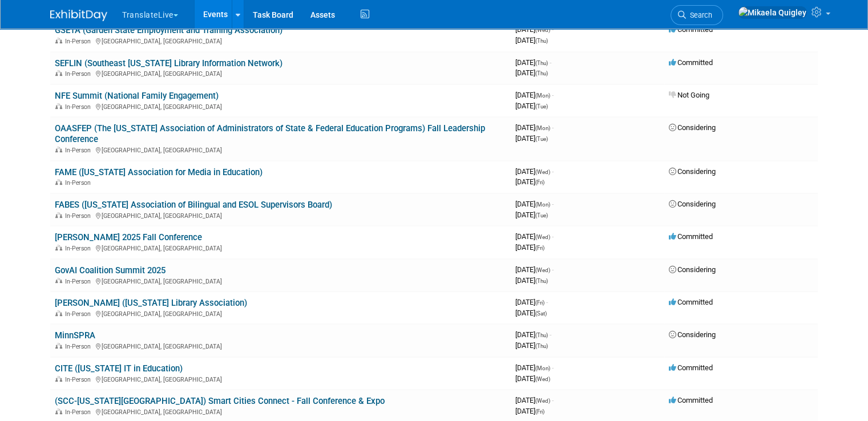  What do you see at coordinates (697, 15) in the screenshot?
I see `a: Search` at bounding box center [697, 15].